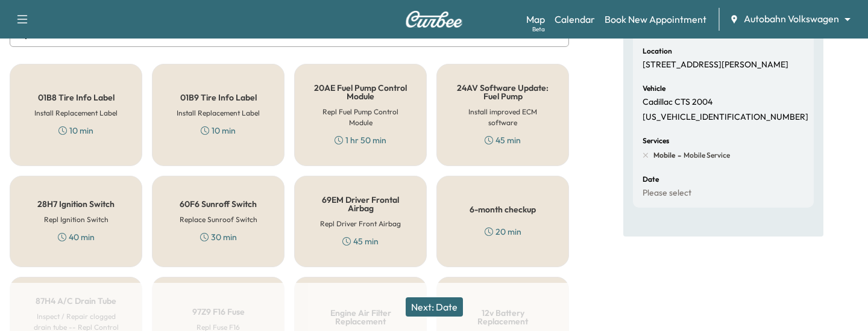  I want to click on h6: Services, so click(656, 141).